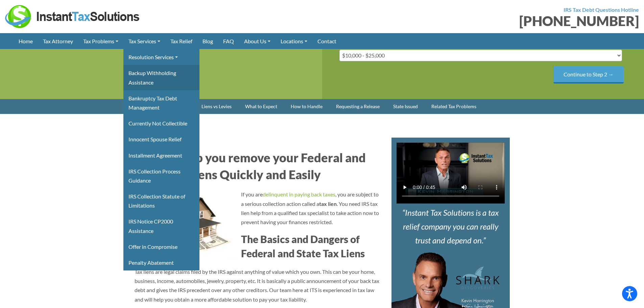 Image resolution: width=644 pixels, height=308 pixels. What do you see at coordinates (161, 201) in the screenshot?
I see `a: IRS Collection Statute of Limitations` at bounding box center [161, 201].